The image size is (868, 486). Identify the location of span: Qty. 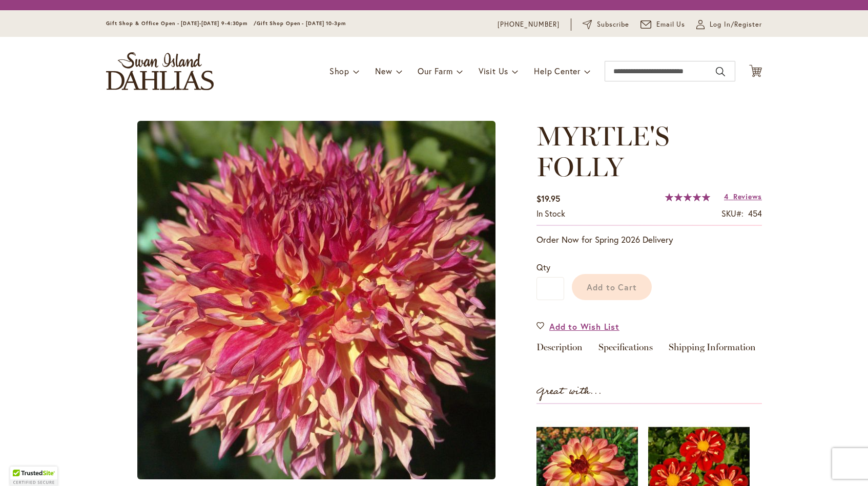
(543, 267).